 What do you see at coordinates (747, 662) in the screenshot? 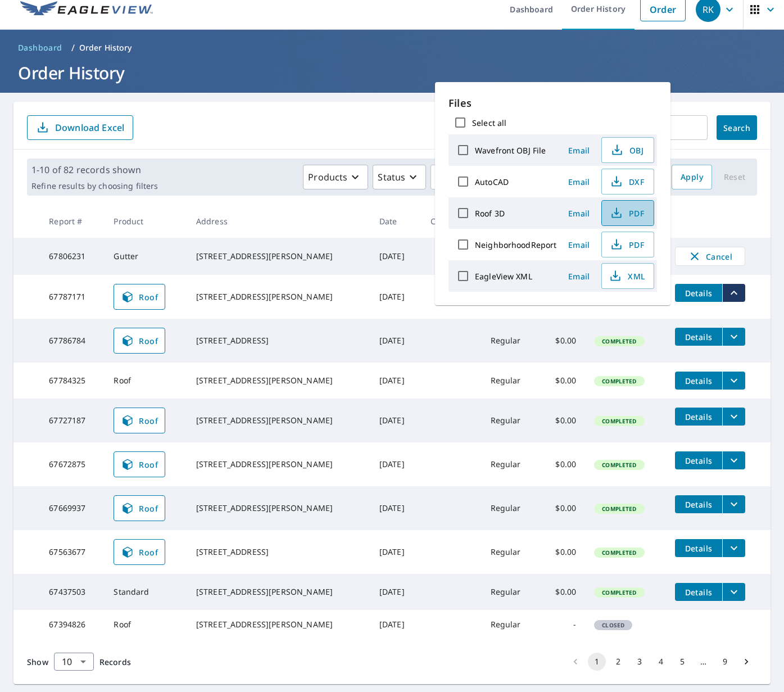
I see `button: Go to next page` at bounding box center [747, 662].